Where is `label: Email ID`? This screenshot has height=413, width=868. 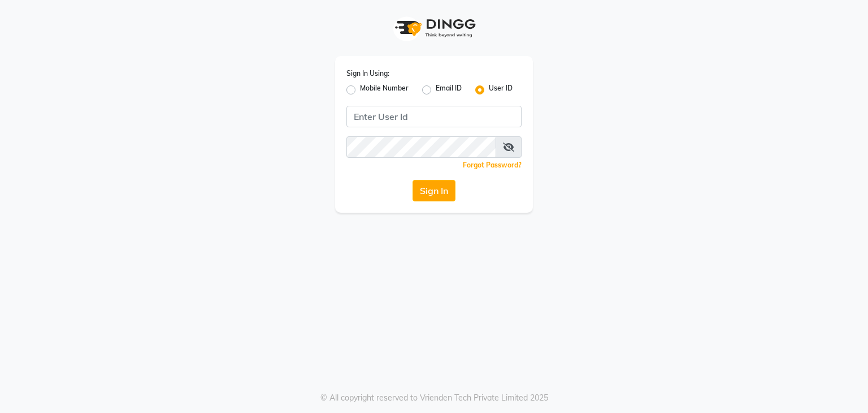
label: Email ID is located at coordinates (448, 90).